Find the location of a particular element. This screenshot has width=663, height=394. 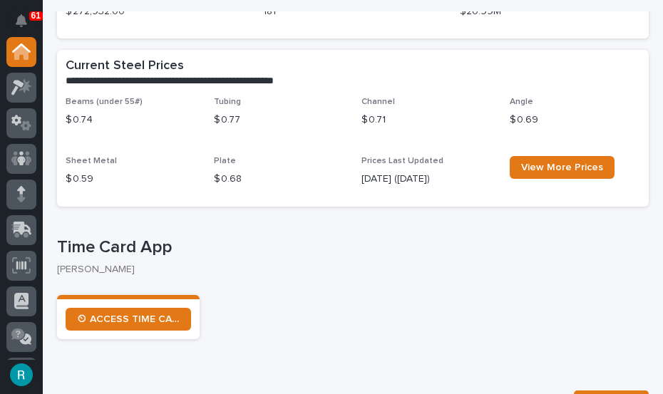

button: users-avatar is located at coordinates (21, 375).